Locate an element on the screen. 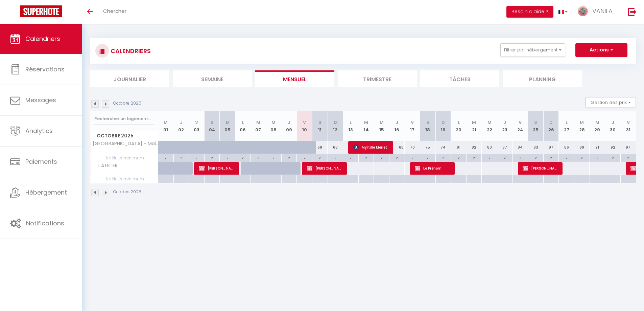  th: 07 is located at coordinates (259, 126).